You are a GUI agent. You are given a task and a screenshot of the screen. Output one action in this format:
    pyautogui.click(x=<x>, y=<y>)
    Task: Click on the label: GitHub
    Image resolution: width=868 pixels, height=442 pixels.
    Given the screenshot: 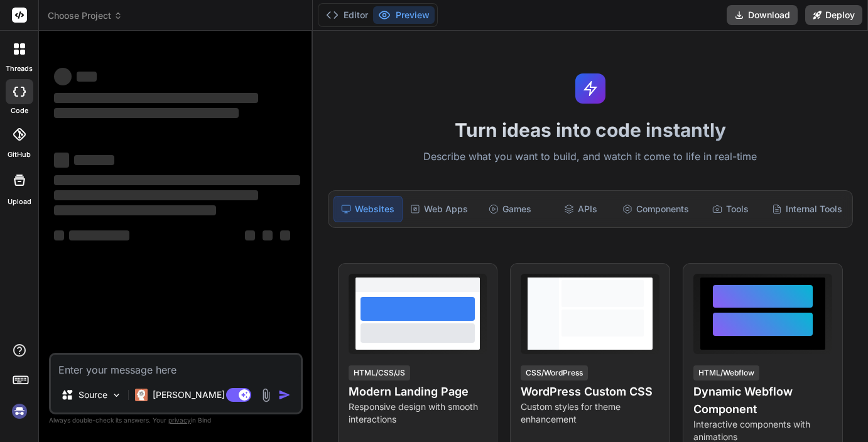 What is the action you would take?
    pyautogui.click(x=19, y=155)
    